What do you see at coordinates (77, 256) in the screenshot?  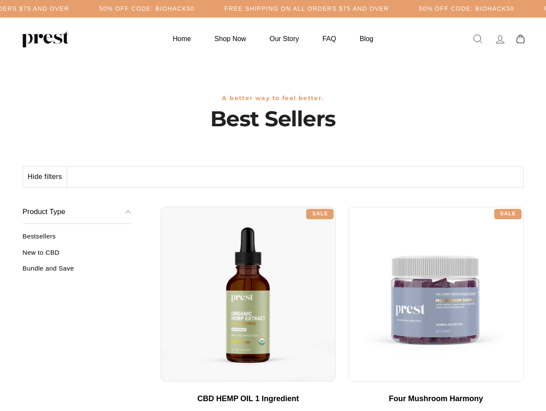 I see `a: New to CBD` at bounding box center [77, 256].